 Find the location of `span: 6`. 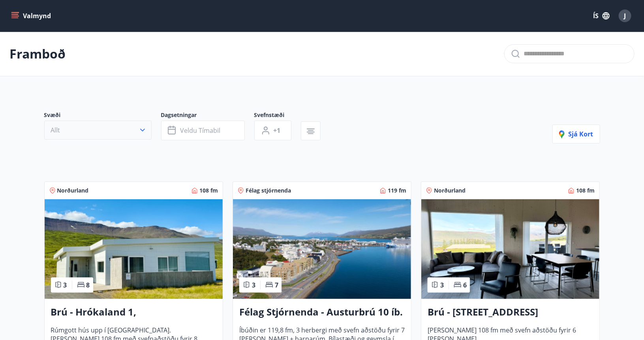

span: 6 is located at coordinates (465, 285).